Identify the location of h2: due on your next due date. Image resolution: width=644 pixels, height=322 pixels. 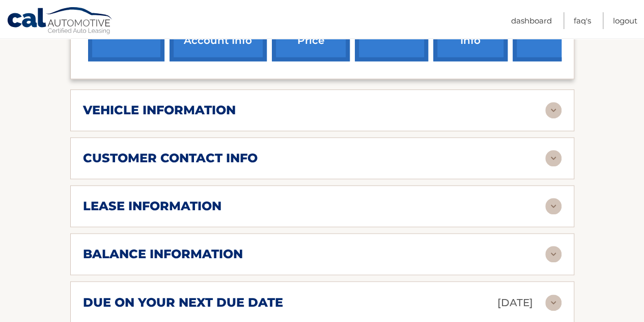
(183, 303).